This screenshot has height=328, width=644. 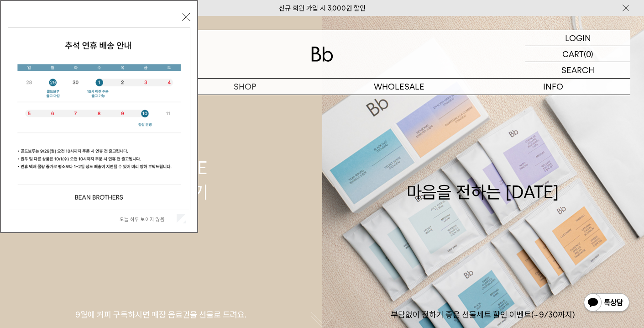 What do you see at coordinates (577, 38) in the screenshot?
I see `p: LOGIN` at bounding box center [577, 38].